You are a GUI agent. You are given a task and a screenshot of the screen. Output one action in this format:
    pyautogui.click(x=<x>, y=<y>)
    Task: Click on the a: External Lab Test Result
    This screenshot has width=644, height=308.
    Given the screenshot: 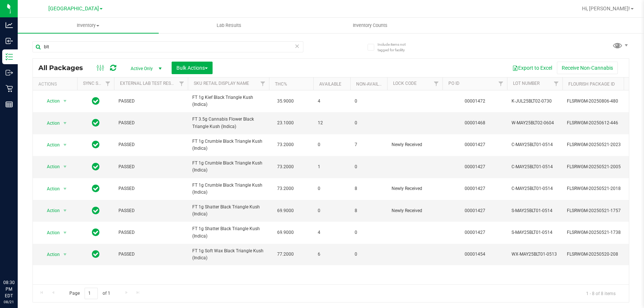 What is the action you would take?
    pyautogui.click(x=149, y=83)
    